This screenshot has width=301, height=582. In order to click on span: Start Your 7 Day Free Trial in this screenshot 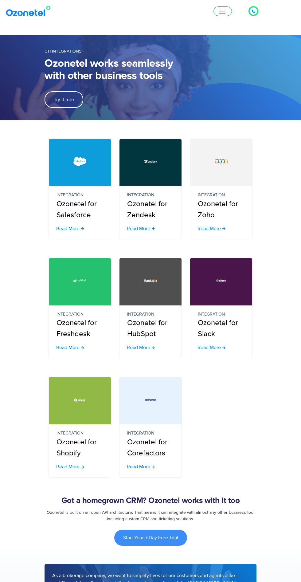, I will do `click(151, 538)`.